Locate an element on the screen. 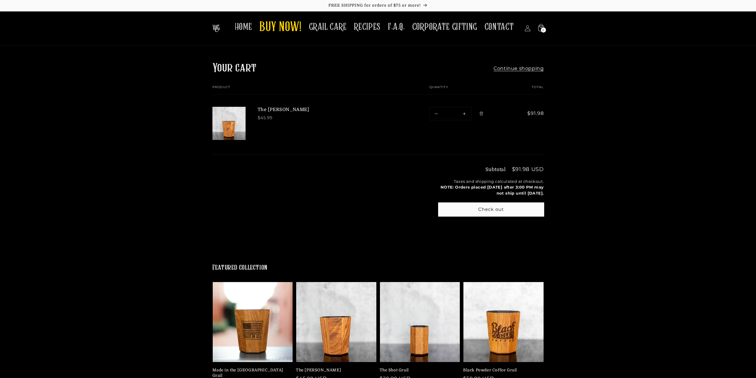  a: F.A.Q. is located at coordinates (396, 27).